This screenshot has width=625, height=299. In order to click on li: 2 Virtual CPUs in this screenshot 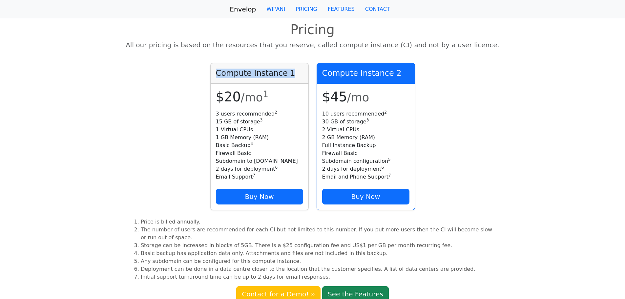, I will do `click(366, 130)`.